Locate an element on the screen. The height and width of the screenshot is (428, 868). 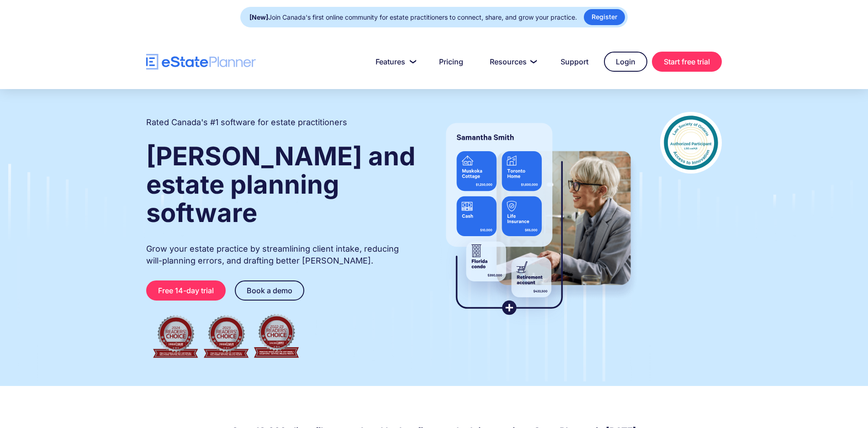
div: Join Canada's first online community for estate practitioners to connect, share, and grow your pr... is located at coordinates (413, 18).